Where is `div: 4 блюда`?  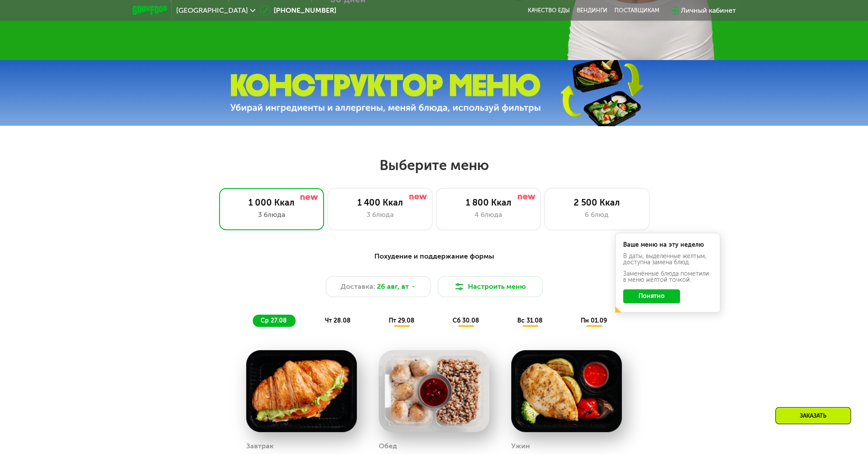
div: 4 блюда is located at coordinates (488, 215).